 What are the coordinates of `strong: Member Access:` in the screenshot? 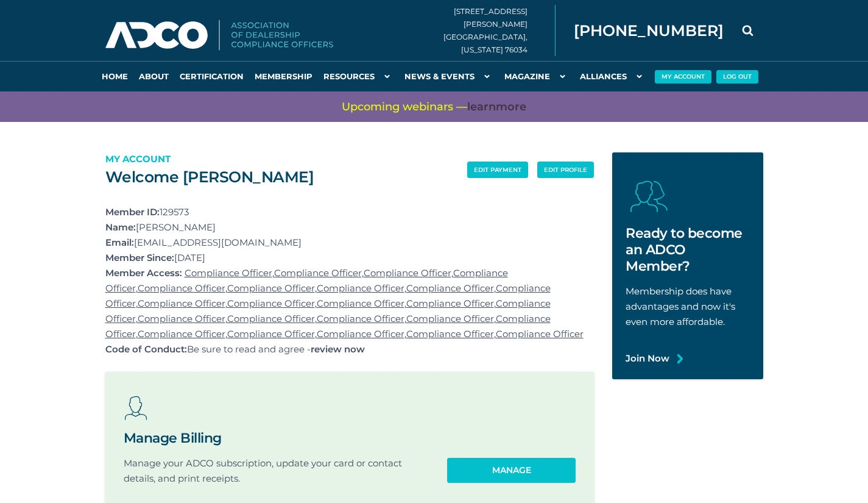 It's located at (144, 272).